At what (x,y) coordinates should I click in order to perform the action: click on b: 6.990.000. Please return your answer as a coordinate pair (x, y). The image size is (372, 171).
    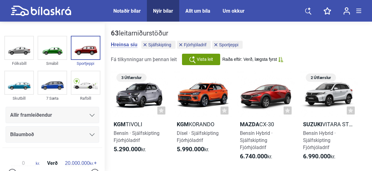
    Looking at the image, I should click on (317, 156).